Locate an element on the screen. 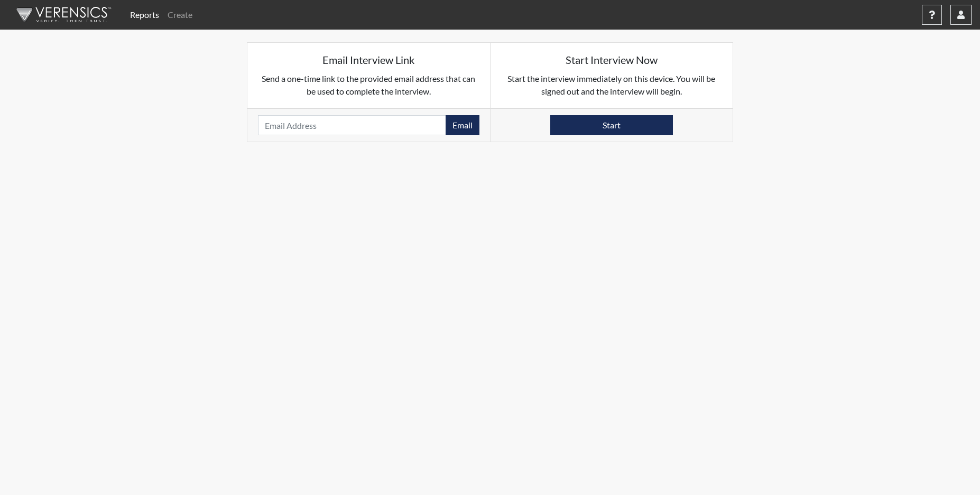 This screenshot has height=495, width=980. input: Email Address is located at coordinates (352, 125).